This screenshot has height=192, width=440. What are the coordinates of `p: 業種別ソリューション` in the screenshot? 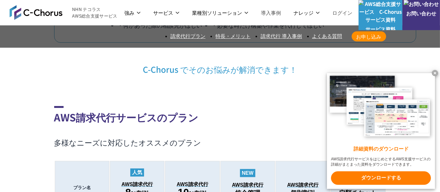 It's located at (220, 13).